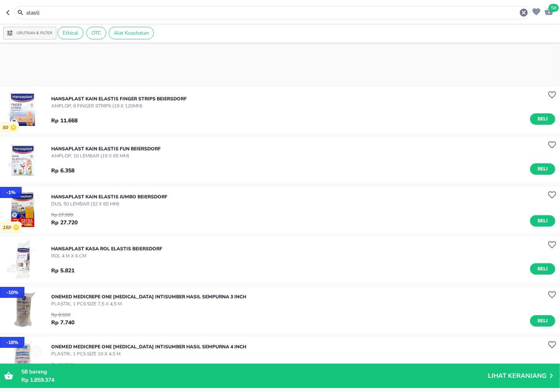 This screenshot has height=392, width=560. What do you see at coordinates (30, 33) in the screenshot?
I see `button: Urutkan & Filter` at bounding box center [30, 33].